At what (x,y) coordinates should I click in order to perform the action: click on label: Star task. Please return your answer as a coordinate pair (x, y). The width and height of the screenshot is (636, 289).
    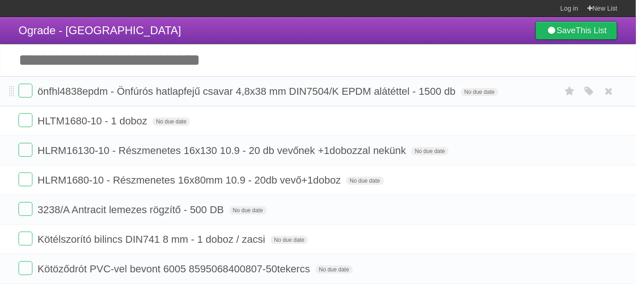
    Looking at the image, I should click on (570, 91).